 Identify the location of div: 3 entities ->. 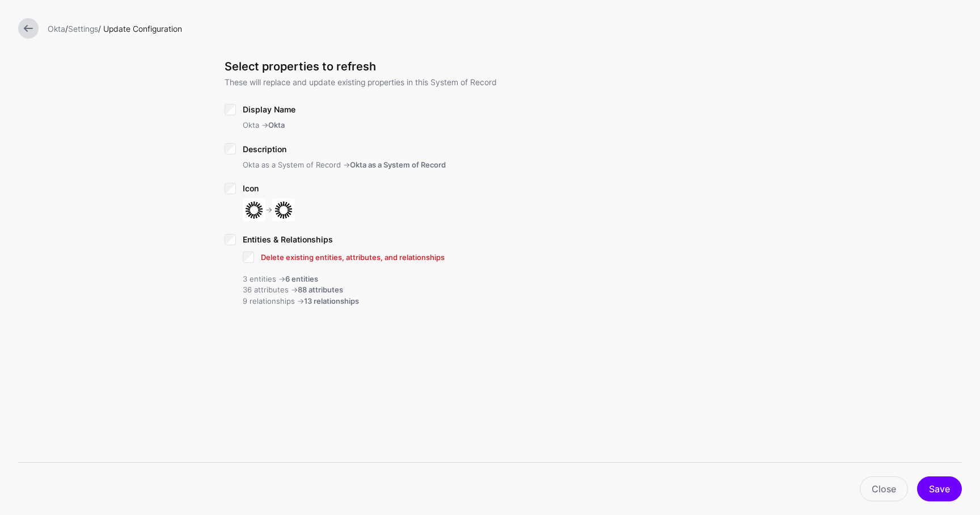
(344, 279).